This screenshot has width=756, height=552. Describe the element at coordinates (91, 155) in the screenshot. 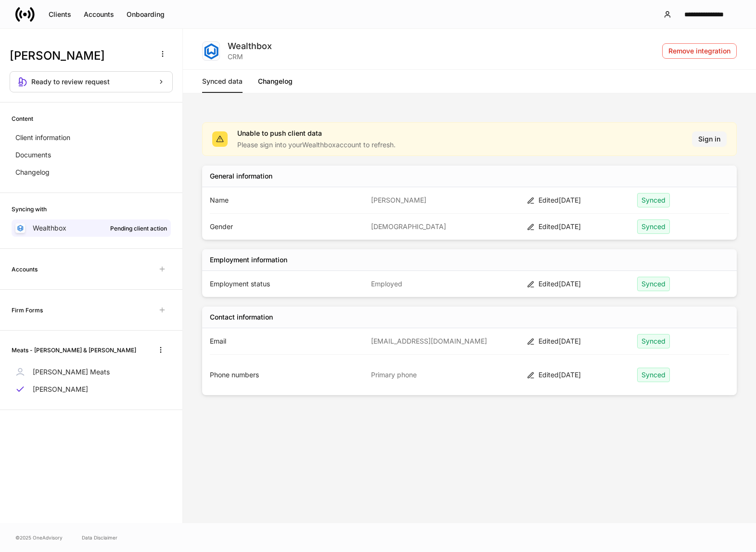

I see `a: Documents` at that location.